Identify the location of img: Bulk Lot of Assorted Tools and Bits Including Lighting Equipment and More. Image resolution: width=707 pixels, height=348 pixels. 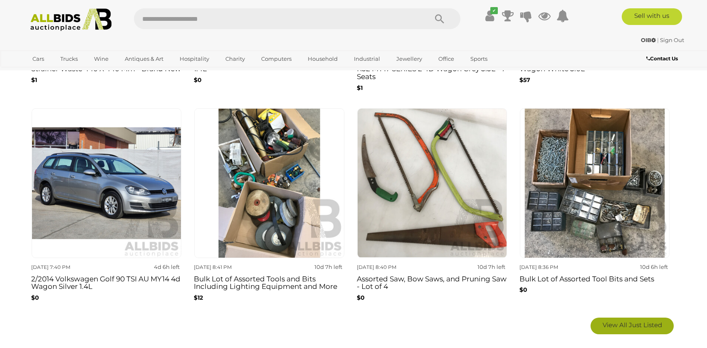
(269, 183).